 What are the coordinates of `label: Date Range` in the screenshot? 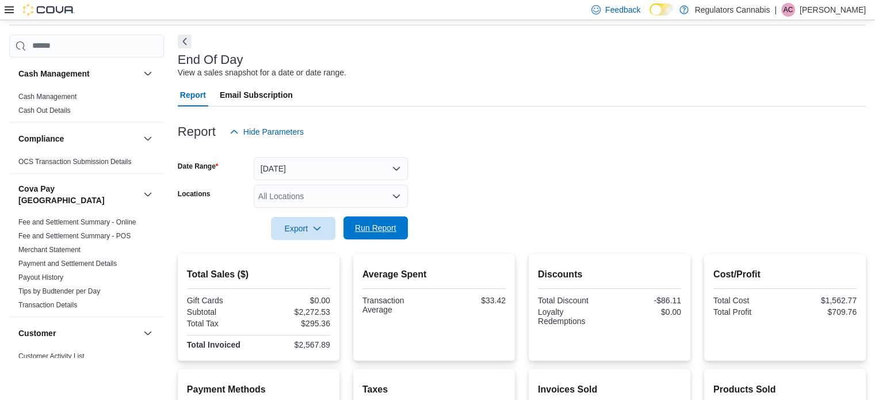 It's located at (198, 166).